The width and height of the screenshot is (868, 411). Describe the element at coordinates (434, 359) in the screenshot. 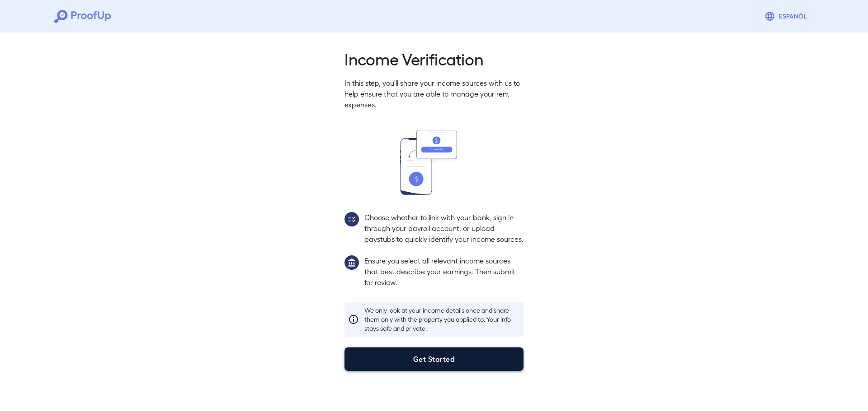

I see `button: Get Started` at that location.